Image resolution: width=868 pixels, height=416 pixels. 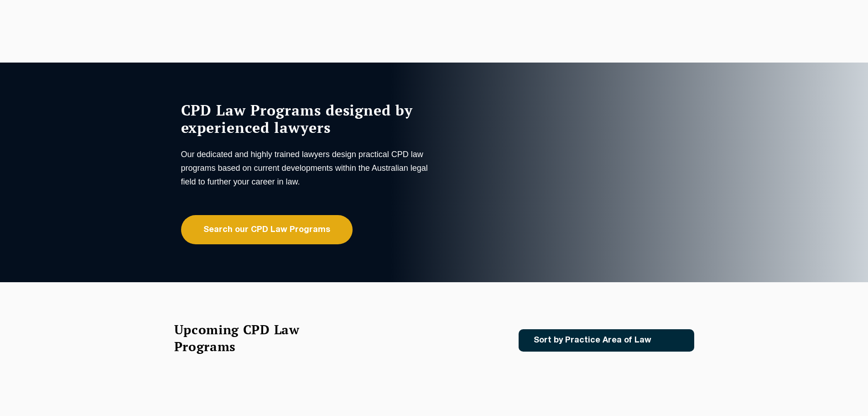 I want to click on img: Icon, so click(x=671, y=340).